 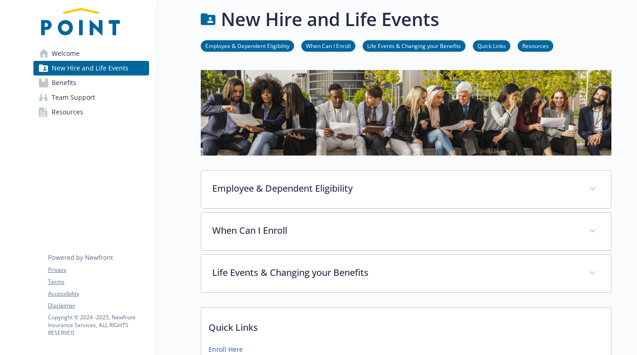 What do you see at coordinates (73, 97) in the screenshot?
I see `span: Team Support` at bounding box center [73, 97].